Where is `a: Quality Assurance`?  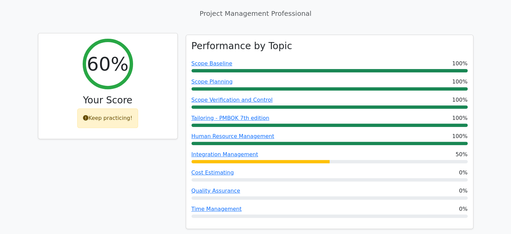
a: Quality Assurance is located at coordinates (216, 190).